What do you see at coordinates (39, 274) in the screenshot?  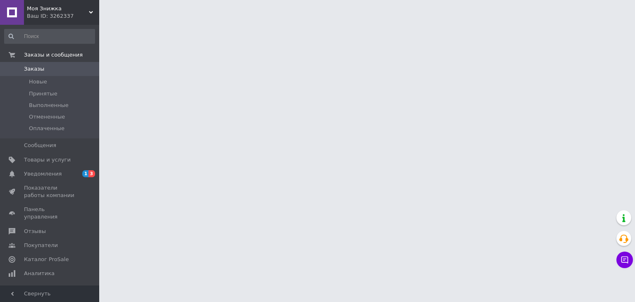 I see `span: Аналитика` at bounding box center [39, 274].